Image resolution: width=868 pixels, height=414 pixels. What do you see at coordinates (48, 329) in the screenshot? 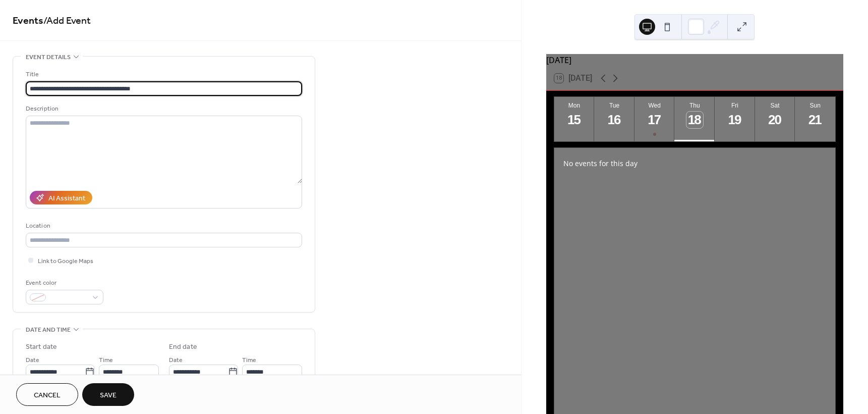
I see `span: Date and time` at bounding box center [48, 329].